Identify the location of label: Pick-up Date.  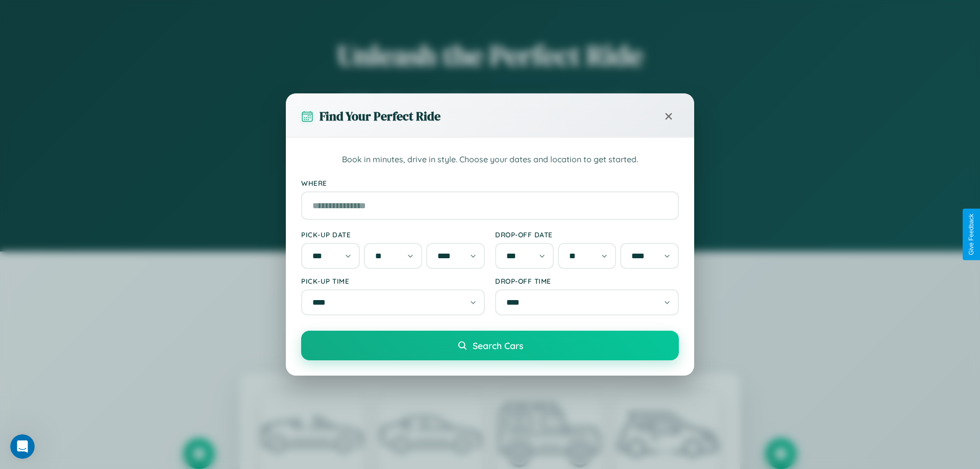
(393, 234).